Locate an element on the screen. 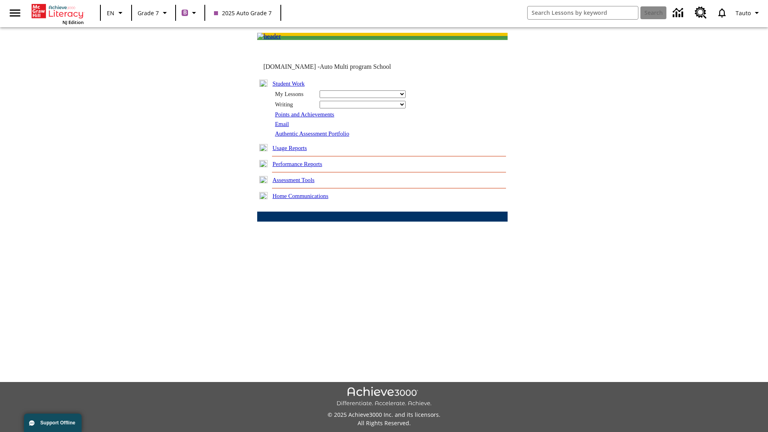 The image size is (768, 432). a: Notifications is located at coordinates (722, 13).